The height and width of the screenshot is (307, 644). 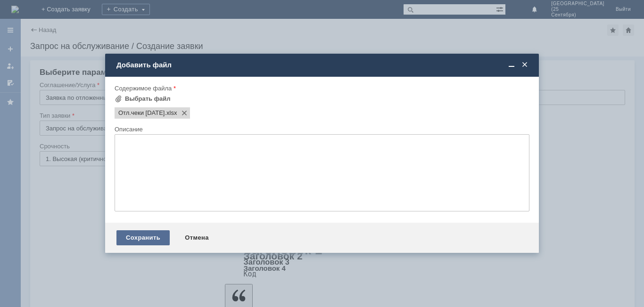 What do you see at coordinates (511, 65) in the screenshot?
I see `span: Свернуть (Ctrl + M)` at bounding box center [511, 65].